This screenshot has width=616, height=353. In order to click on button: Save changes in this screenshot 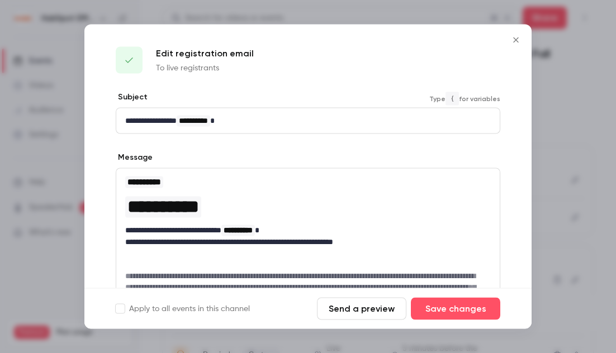, I will do `click(456, 309)`.